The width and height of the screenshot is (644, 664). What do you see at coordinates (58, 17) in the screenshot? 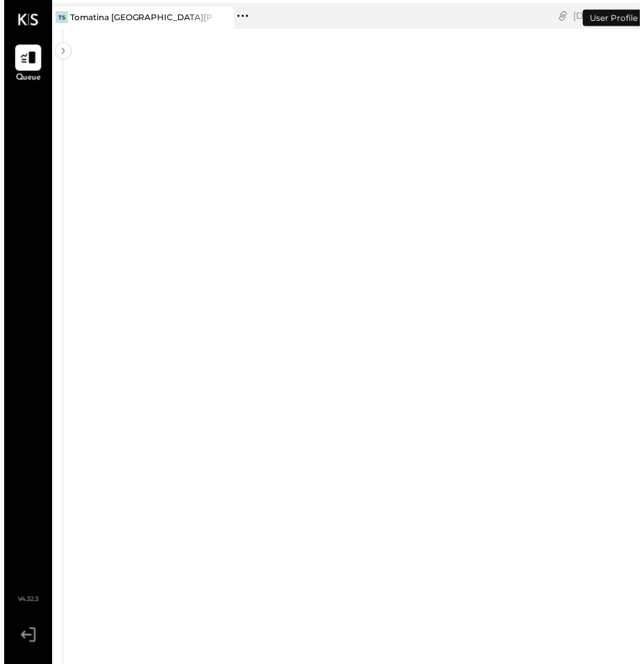
I see `div: TS` at bounding box center [58, 17].